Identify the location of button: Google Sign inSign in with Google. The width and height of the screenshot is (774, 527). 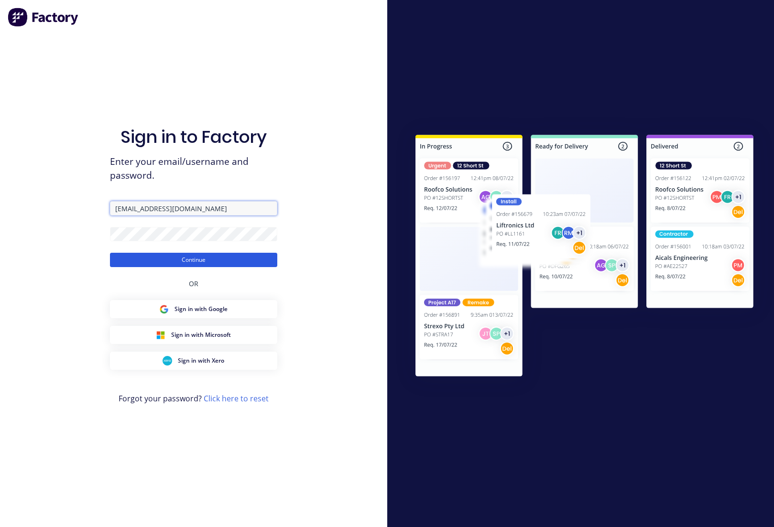
(194, 309).